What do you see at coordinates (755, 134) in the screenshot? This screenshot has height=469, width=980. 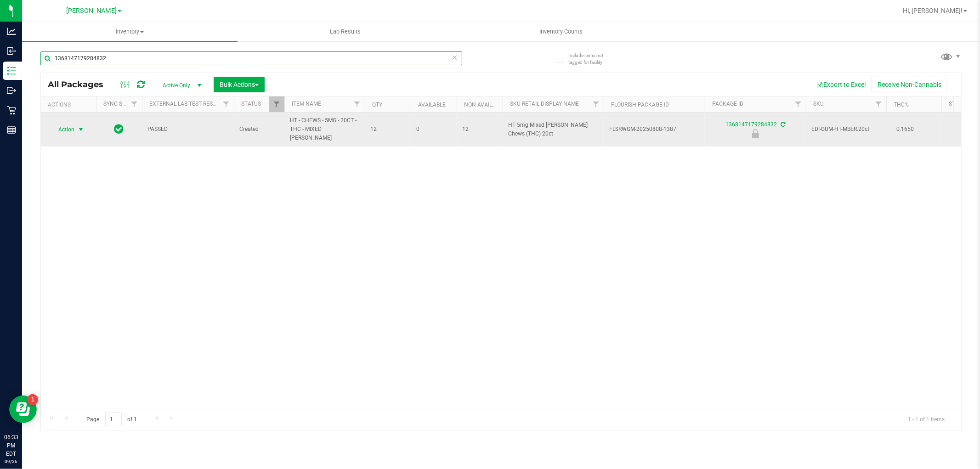 I see `div: Newly Received` at bounding box center [755, 134].